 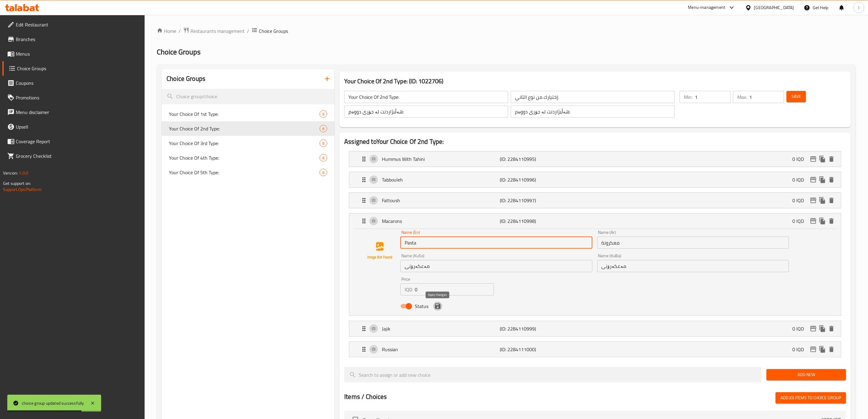 What do you see at coordinates (244, 158) in the screenshot?
I see `span: Your Choice Of 4th Type:` at bounding box center [244, 158].